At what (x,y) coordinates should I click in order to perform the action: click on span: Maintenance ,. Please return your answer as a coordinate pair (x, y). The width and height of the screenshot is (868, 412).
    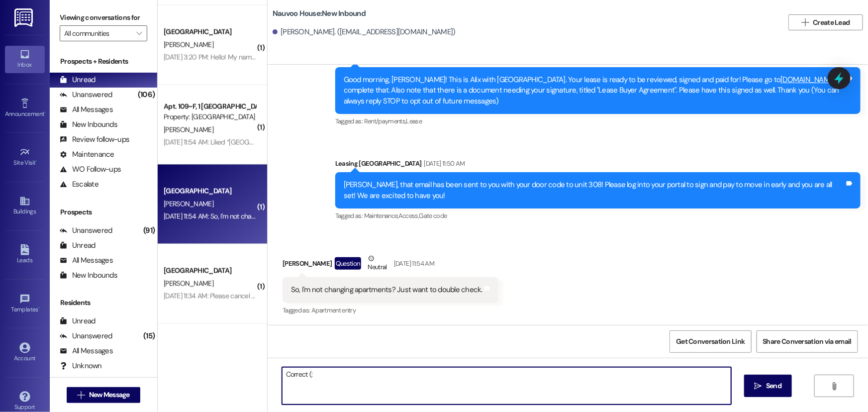
    Looking at the image, I should click on (381, 215).